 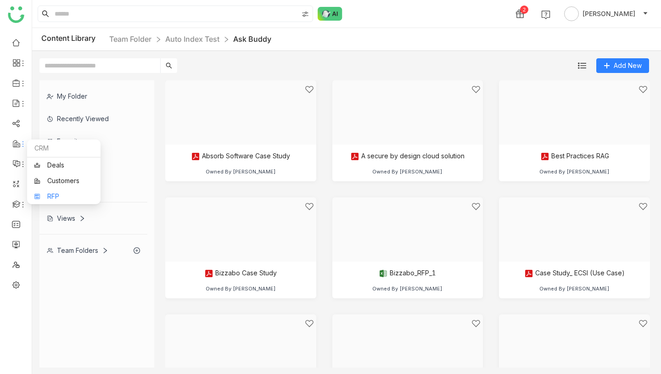 I want to click on a: Customers, so click(x=64, y=181).